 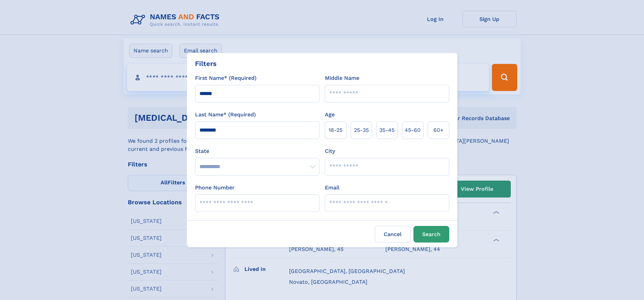 What do you see at coordinates (225, 115) in the screenshot?
I see `label: Last Name* (Required)` at bounding box center [225, 115].